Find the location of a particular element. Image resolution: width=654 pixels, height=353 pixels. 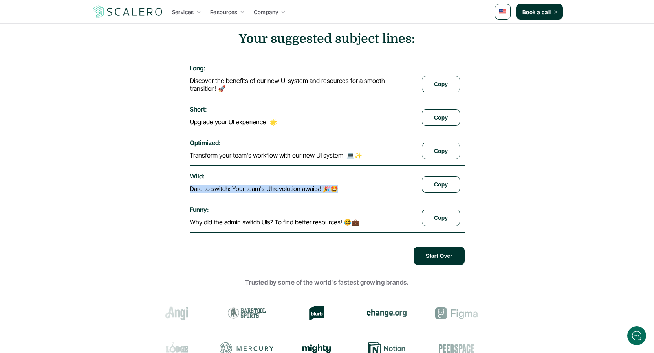

a: Book a call is located at coordinates (539, 12).